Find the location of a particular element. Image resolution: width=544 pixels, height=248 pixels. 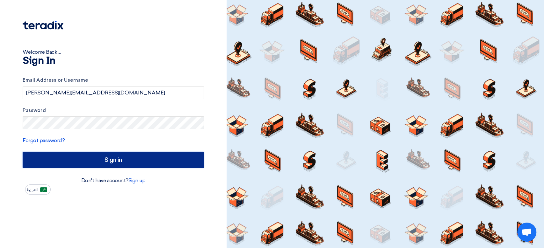

span: العربية is located at coordinates (32, 190).